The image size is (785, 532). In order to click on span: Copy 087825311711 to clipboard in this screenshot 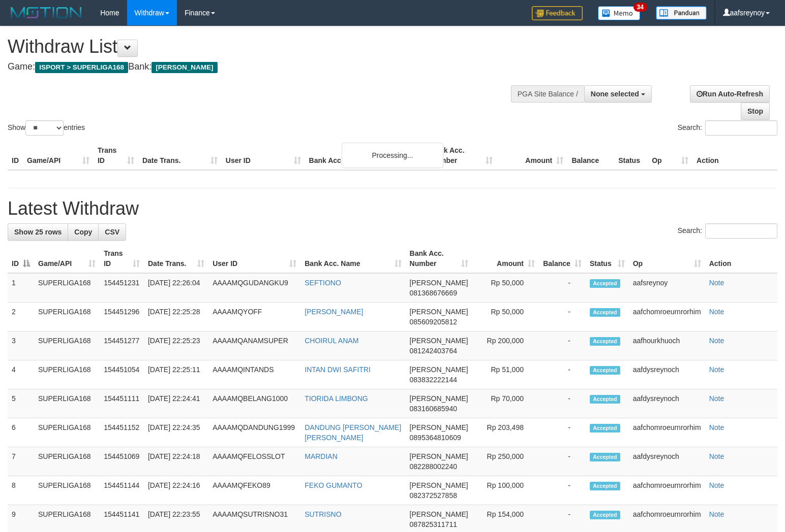, I will do `click(433, 525)`.